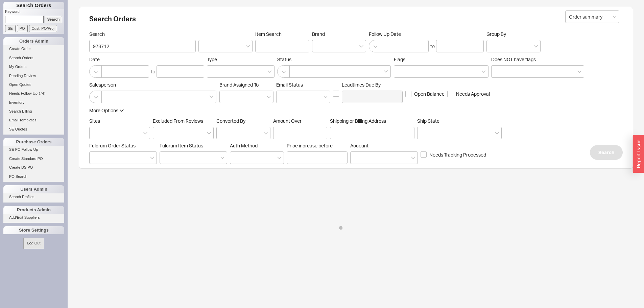  What do you see at coordinates (94, 121) in the screenshot?
I see `span: Sites` at bounding box center [94, 121].